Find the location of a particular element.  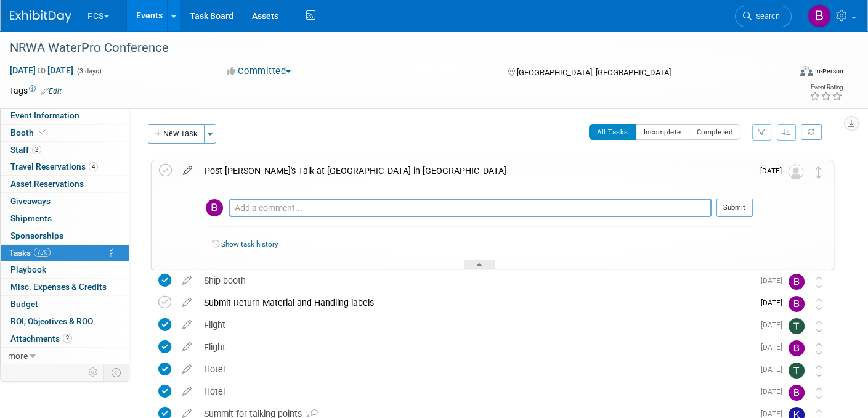

a: Sponsorships is located at coordinates (65, 235).